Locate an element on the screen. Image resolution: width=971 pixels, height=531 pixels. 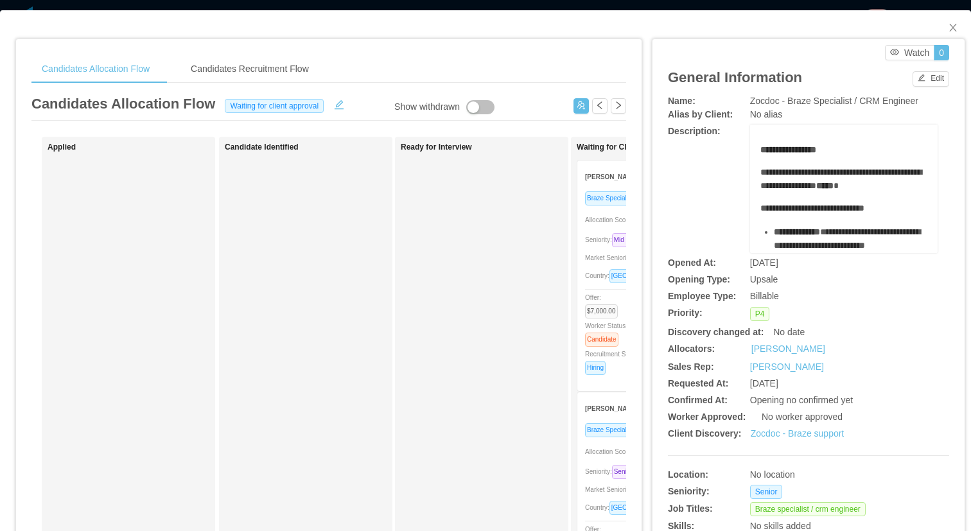
button: Close is located at coordinates (953, 28).